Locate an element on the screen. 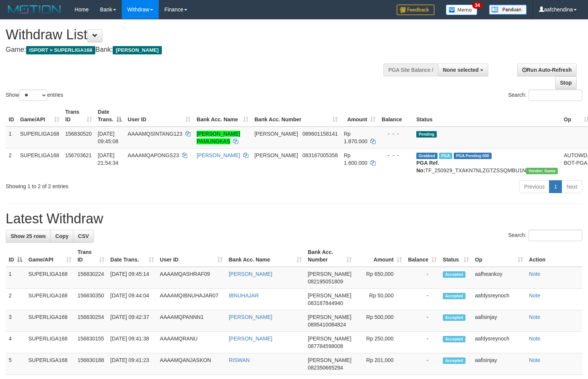  img: panduan.png is located at coordinates (508, 9).